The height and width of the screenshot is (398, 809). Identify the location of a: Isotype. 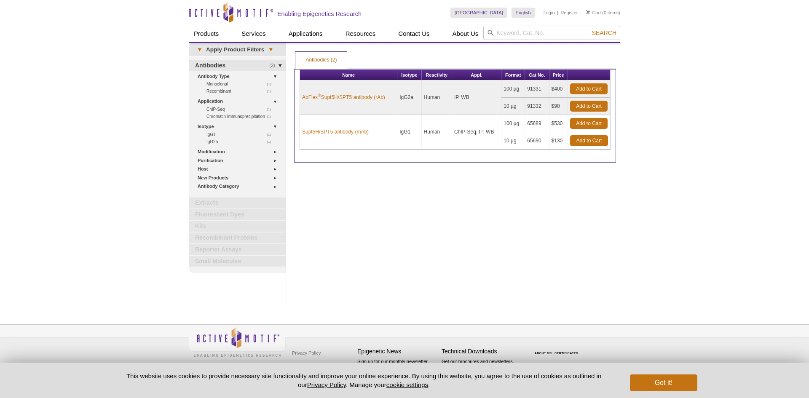
(239, 126).